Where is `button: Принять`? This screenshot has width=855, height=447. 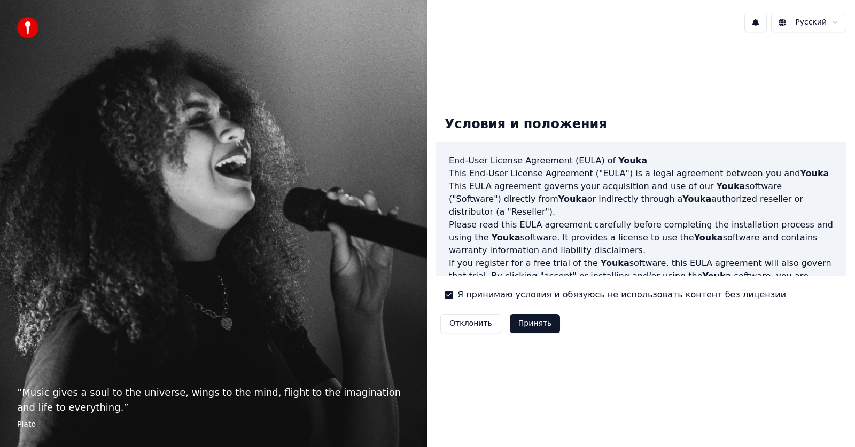 button: Принять is located at coordinates (535, 324).